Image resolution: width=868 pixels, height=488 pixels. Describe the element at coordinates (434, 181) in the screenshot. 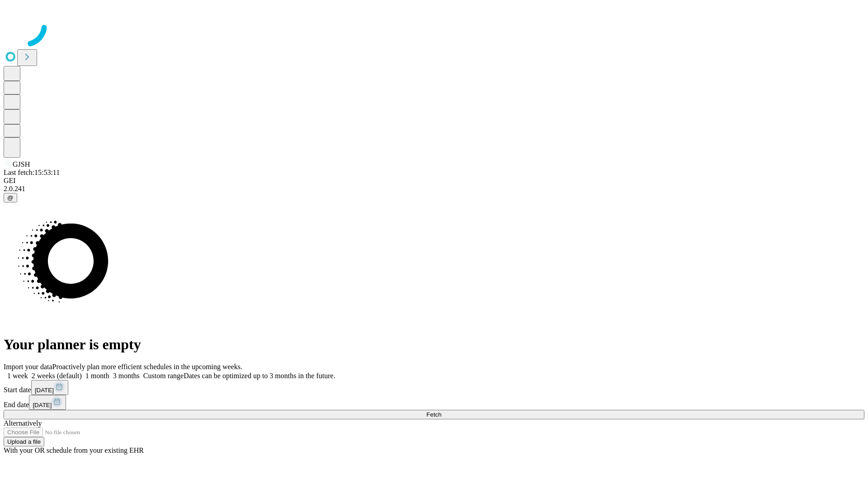

I see `div: GEI` at that location.